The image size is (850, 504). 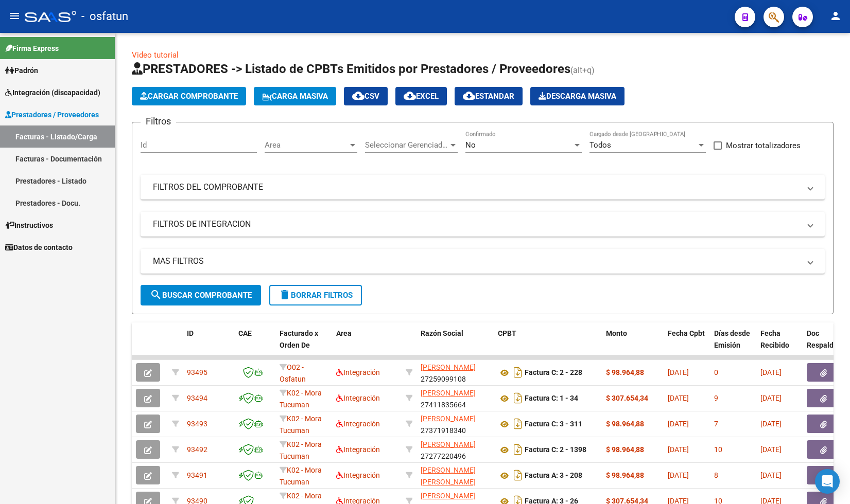 What do you see at coordinates (29, 225) in the screenshot?
I see `span: Instructivos` at bounding box center [29, 225].